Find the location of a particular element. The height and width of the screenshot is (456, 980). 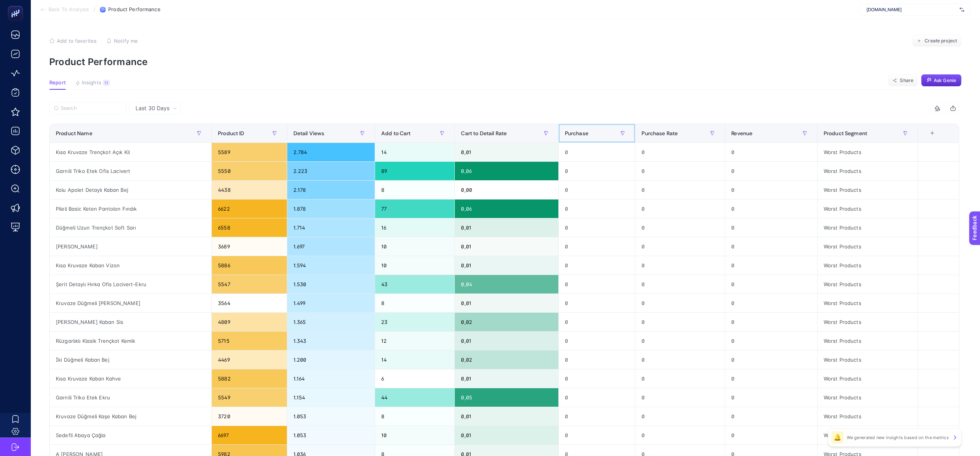

div: 4438 is located at coordinates (249, 190).